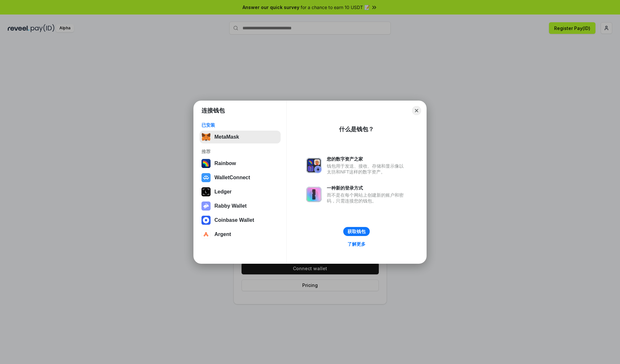 Image resolution: width=620 pixels, height=364 pixels. I want to click on button: Close, so click(417, 110).